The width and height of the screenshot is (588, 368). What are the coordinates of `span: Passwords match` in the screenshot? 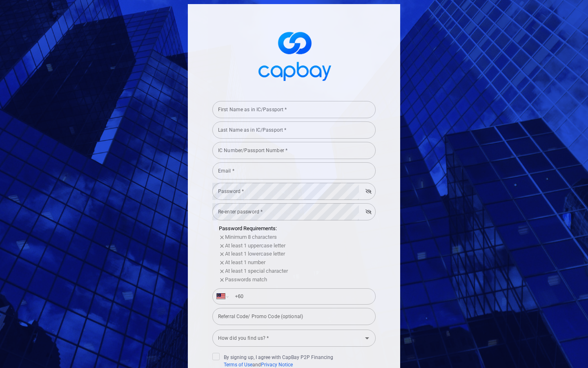 It's located at (246, 279).